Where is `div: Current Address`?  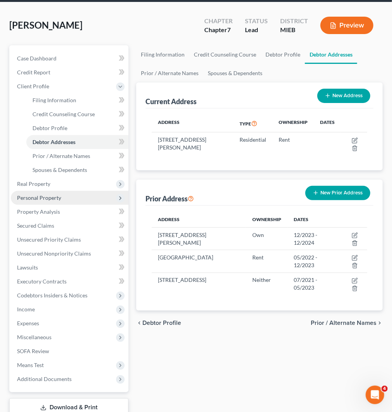
div: Current Address is located at coordinates (171, 101).